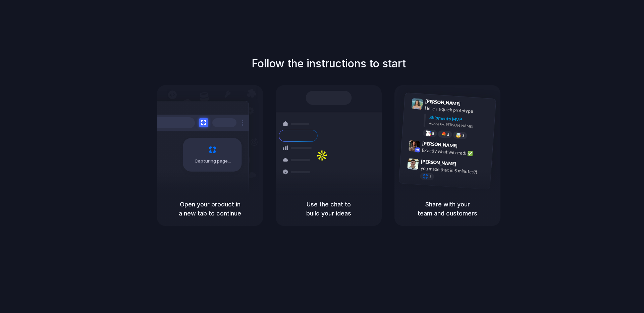 This screenshot has width=644, height=313. I want to click on span: Capturing page, so click(213, 161).